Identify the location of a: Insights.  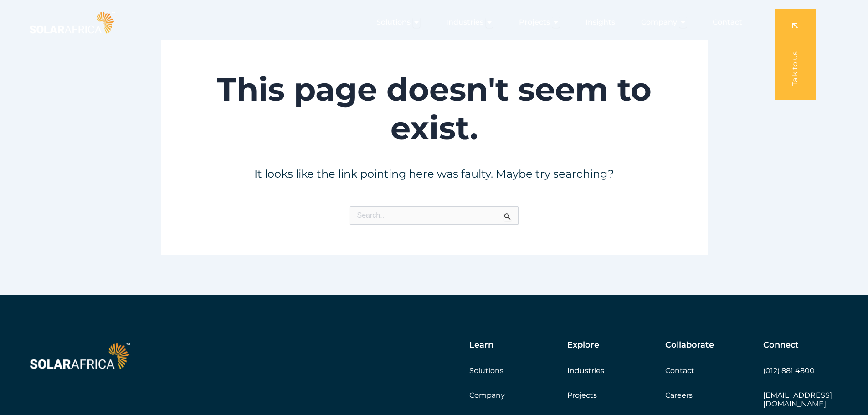
(600, 22).